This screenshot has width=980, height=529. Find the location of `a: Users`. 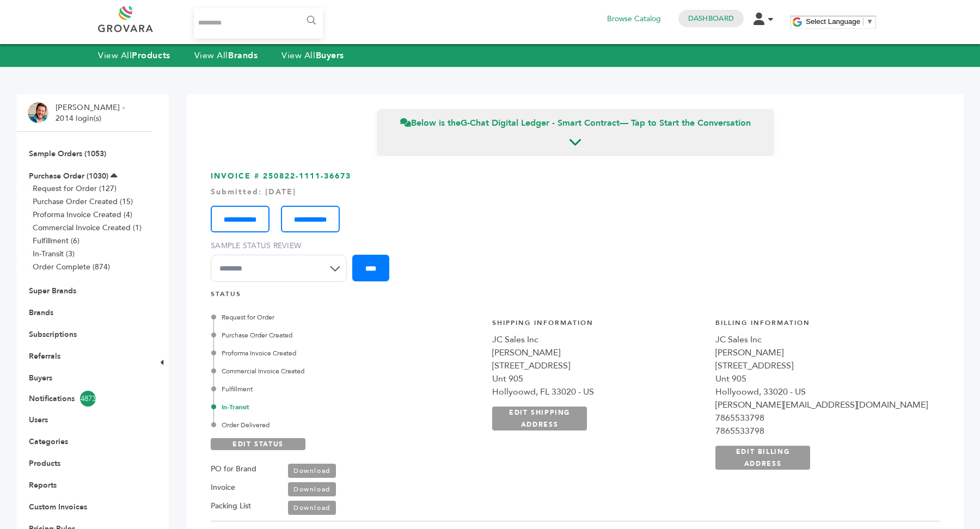

a: Users is located at coordinates (38, 420).